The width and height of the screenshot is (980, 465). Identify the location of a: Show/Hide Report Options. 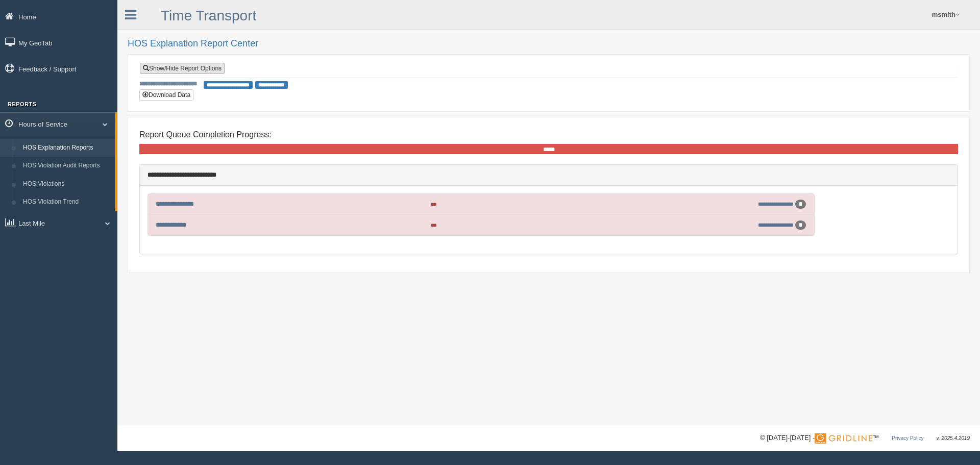
(182, 68).